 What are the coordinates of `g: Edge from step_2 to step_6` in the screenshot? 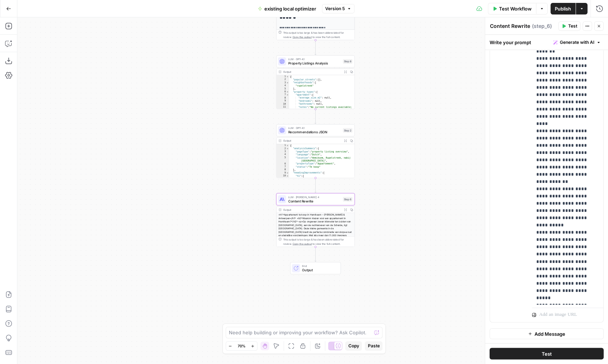 It's located at (316, 185).